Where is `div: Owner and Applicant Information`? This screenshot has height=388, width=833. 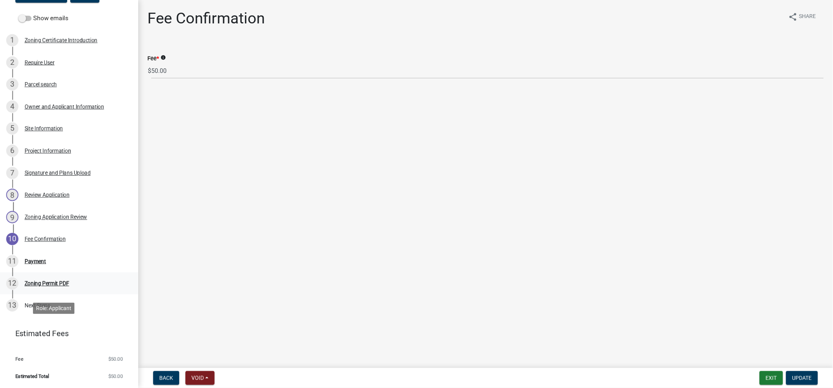
div: Owner and Applicant Information is located at coordinates (64, 107).